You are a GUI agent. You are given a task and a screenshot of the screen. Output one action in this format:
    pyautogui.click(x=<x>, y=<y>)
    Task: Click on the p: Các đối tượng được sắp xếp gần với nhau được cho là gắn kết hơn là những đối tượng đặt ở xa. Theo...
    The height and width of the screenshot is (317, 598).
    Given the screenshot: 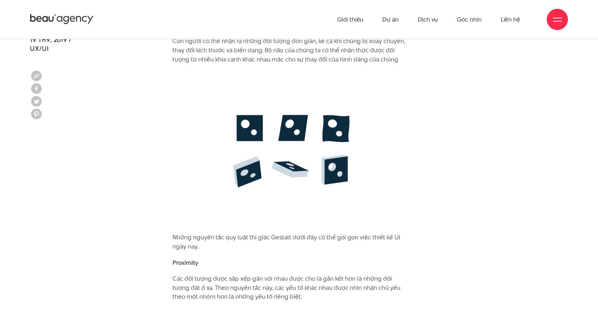 What is the action you would take?
    pyautogui.click(x=290, y=288)
    